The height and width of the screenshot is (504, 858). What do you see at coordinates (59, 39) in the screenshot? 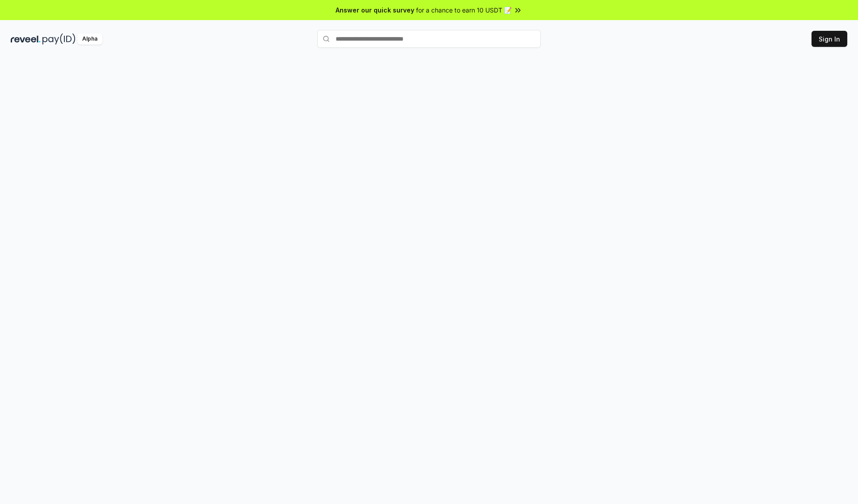
I see `img: pay_id` at bounding box center [59, 39].